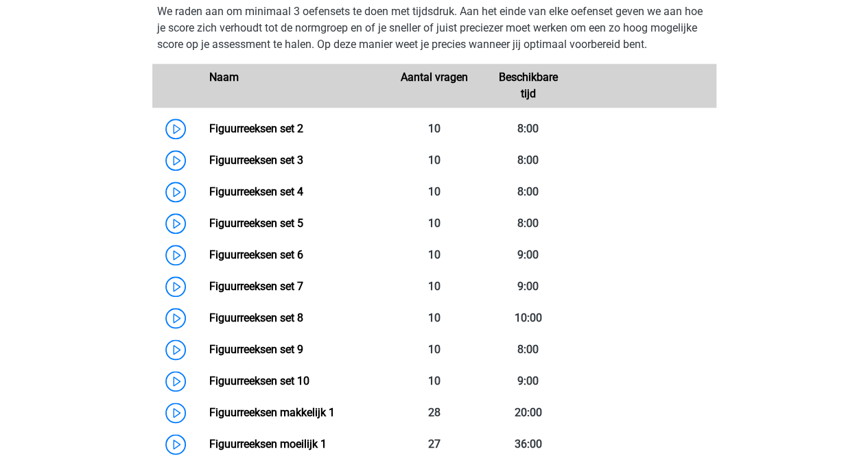  What do you see at coordinates (256, 191) in the screenshot?
I see `a: Figuurreeksen set 4` at bounding box center [256, 191].